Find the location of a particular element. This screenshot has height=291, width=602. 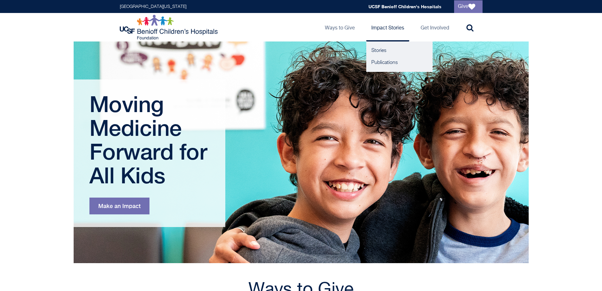

a: Publications is located at coordinates (400, 63).